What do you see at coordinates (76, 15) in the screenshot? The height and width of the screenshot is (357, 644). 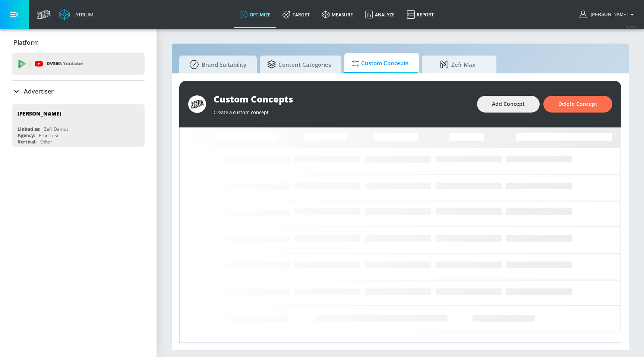 I see `a: Atrium` at bounding box center [76, 15].